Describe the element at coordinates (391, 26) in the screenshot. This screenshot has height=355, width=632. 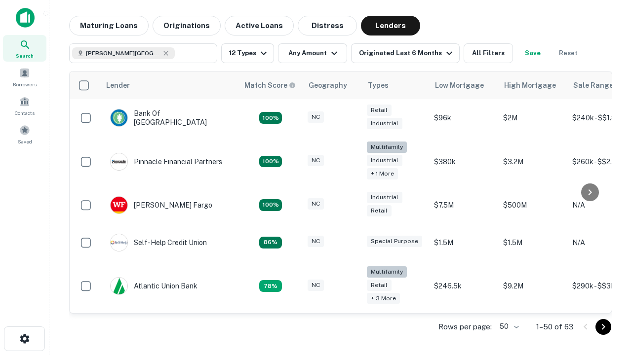
I see `button: Lenders` at that location.